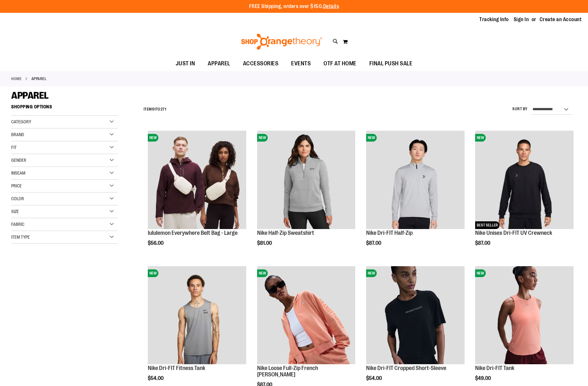 The width and height of the screenshot is (588, 386). I want to click on img: Nike Dri-FIT Cropped Short-Sleeve, so click(415, 316).